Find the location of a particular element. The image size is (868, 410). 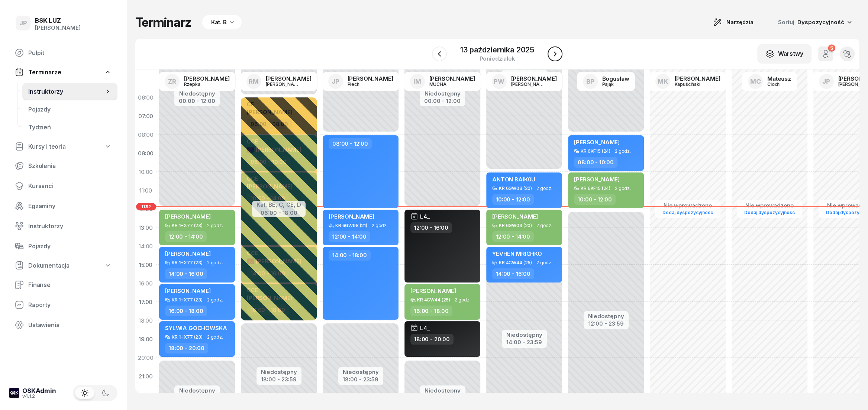

span: Kursanci is located at coordinates (70, 186).